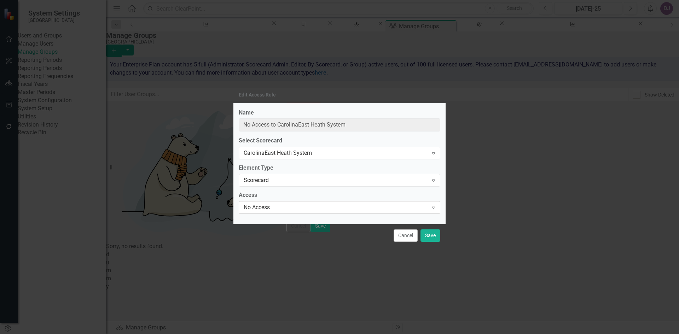 This screenshot has height=334, width=679. Describe the element at coordinates (336, 180) in the screenshot. I see `div: Scorecard` at that location.